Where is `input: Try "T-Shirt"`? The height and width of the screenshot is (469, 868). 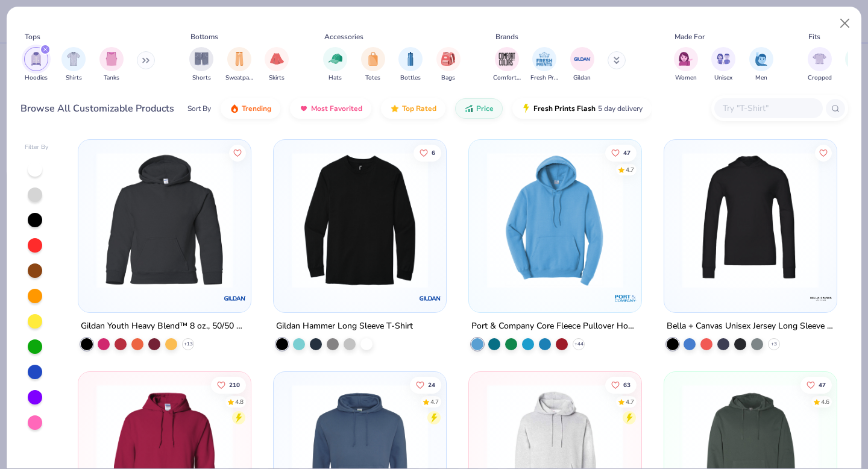 input: Try "T-Shirt" is located at coordinates (768, 108).